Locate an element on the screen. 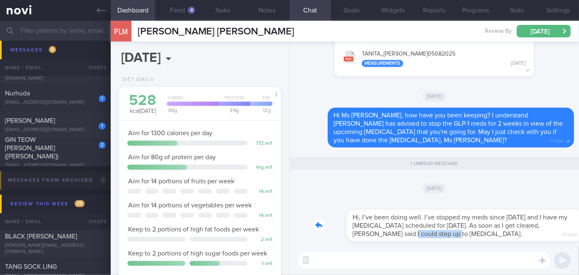 This screenshot has height=275, width=579. div: 12 g is located at coordinates (260, 110).